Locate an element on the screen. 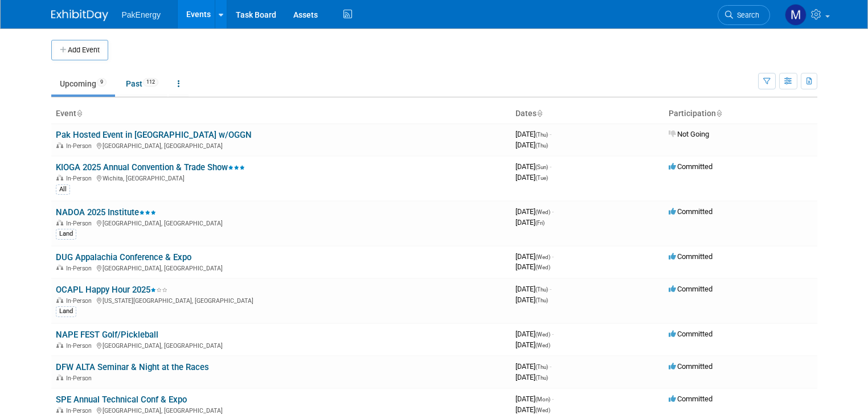 The image size is (868, 415). th: Dates is located at coordinates (587, 114).